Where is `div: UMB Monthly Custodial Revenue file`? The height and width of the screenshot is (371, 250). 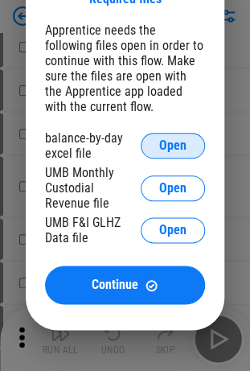
div: UMB Monthly Custodial Revenue file is located at coordinates (93, 188).